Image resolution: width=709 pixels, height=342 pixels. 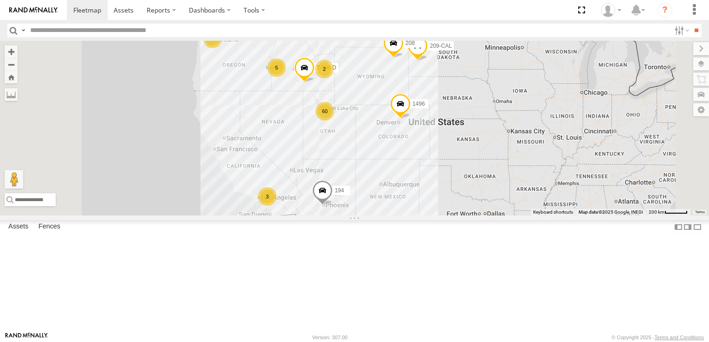 What do you see at coordinates (324, 69) in the screenshot?
I see `div: 2` at bounding box center [324, 69].